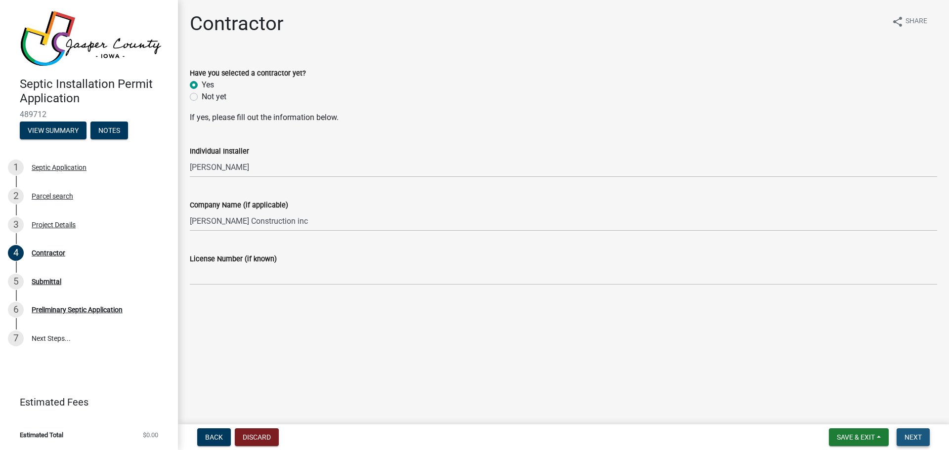 Image resolution: width=949 pixels, height=450 pixels. I want to click on h4: Septic Installation Permit Application, so click(95, 91).